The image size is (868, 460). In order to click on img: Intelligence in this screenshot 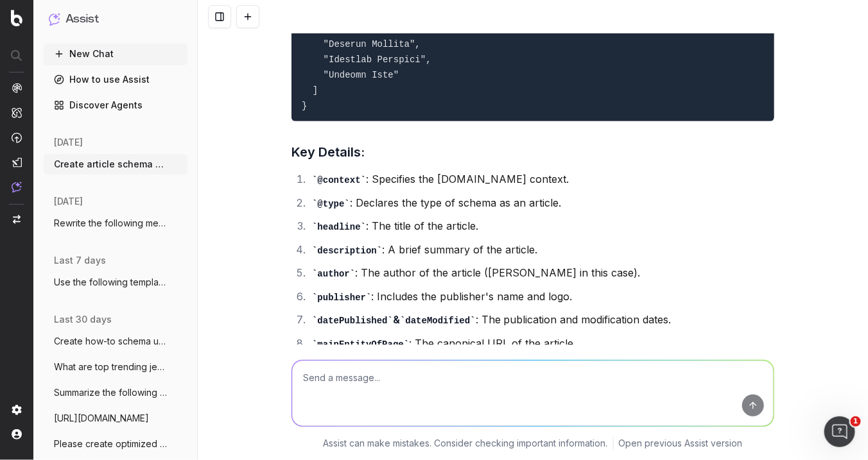, I will do `click(17, 112)`.